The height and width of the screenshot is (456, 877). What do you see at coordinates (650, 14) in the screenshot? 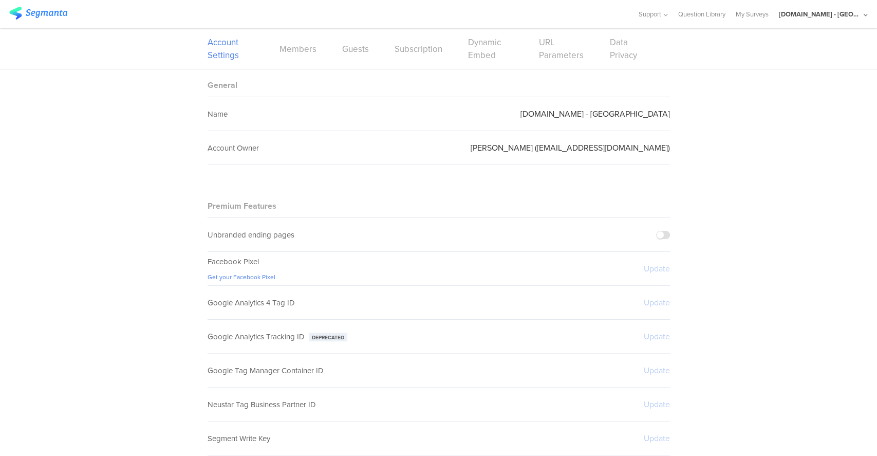
I see `span: Support` at bounding box center [650, 14].